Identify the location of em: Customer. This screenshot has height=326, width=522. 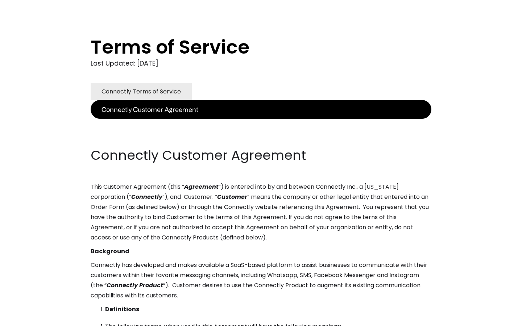
(232, 197).